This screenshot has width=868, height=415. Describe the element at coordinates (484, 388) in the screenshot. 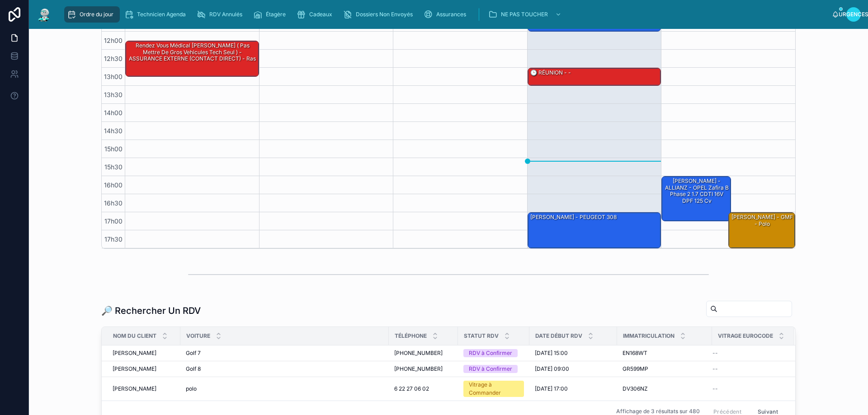

I see `font: Vitrage à Commander` at that location.